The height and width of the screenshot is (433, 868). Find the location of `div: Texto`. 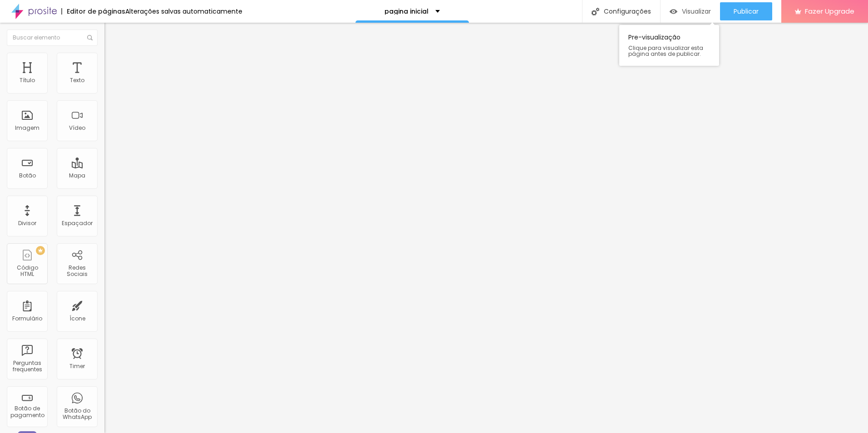

div: Texto is located at coordinates (77, 80).